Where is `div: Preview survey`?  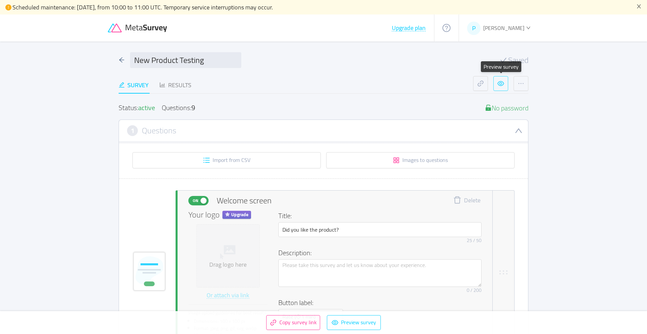
div: Preview survey is located at coordinates (501, 67).